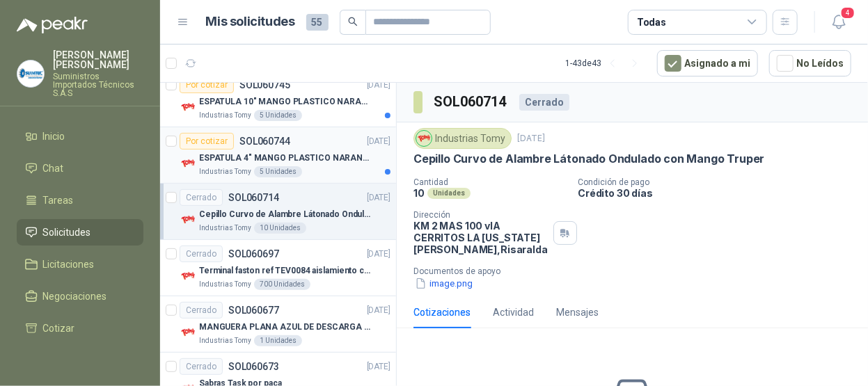 The image size is (868, 386). What do you see at coordinates (442, 312) in the screenshot?
I see `div: Cotizaciones` at bounding box center [442, 312].